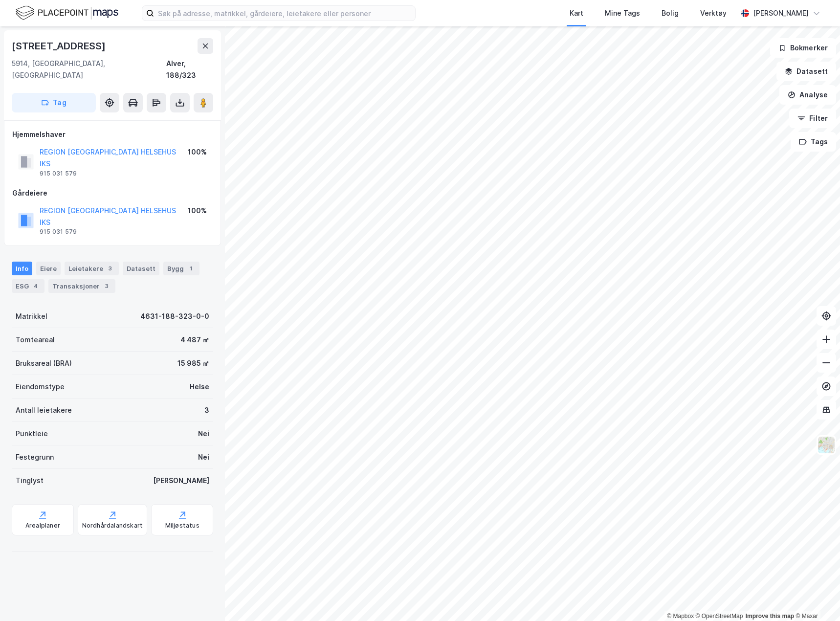  What do you see at coordinates (36, 286) in the screenshot?
I see `div: 4` at bounding box center [36, 286].